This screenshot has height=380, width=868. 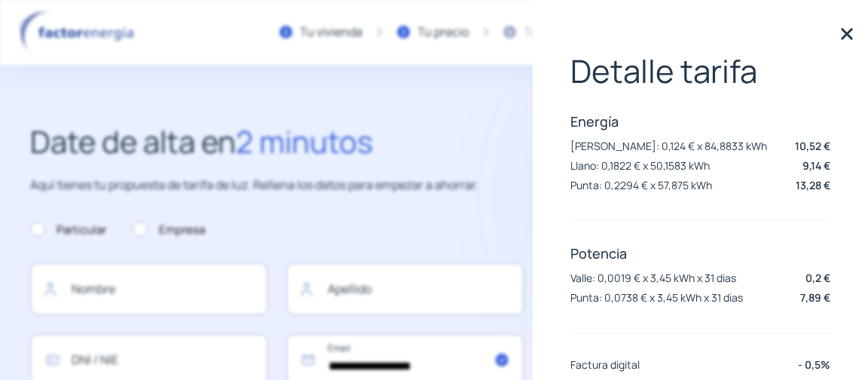 I want to click on label: Empresa, so click(x=169, y=230).